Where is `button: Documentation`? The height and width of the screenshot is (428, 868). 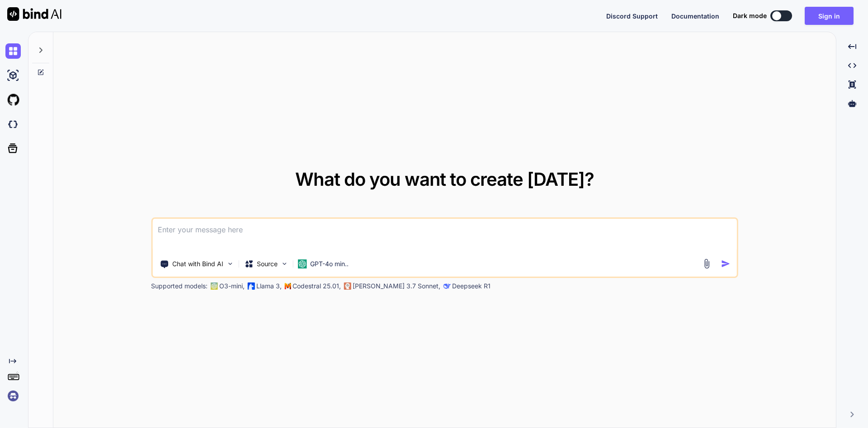 button: Documentation is located at coordinates (696, 16).